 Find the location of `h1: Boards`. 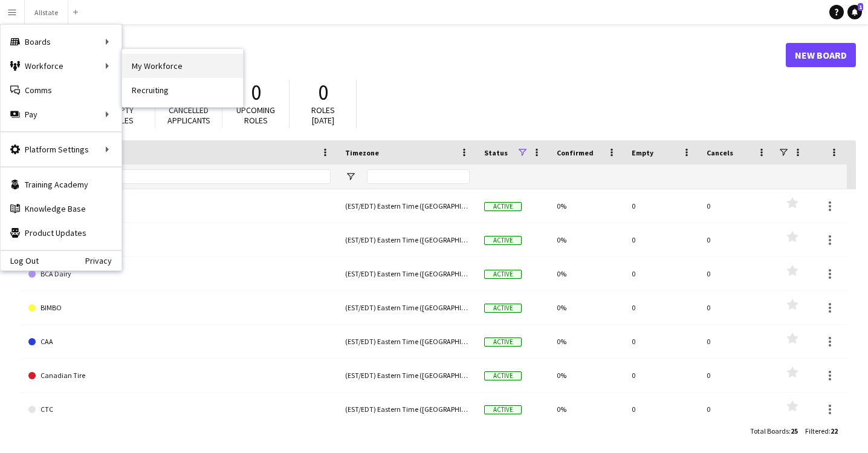

h1: Boards is located at coordinates (403, 55).